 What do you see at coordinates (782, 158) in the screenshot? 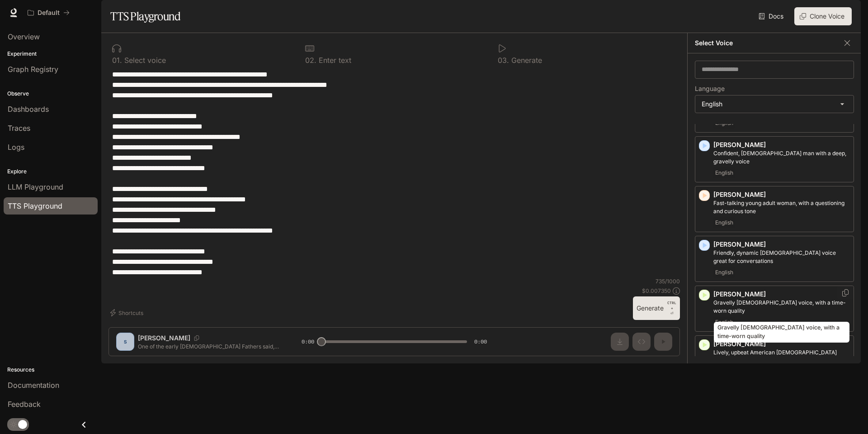
I see `p: Confident, British man with a deep, gravelly voice` at bounding box center [782, 158].